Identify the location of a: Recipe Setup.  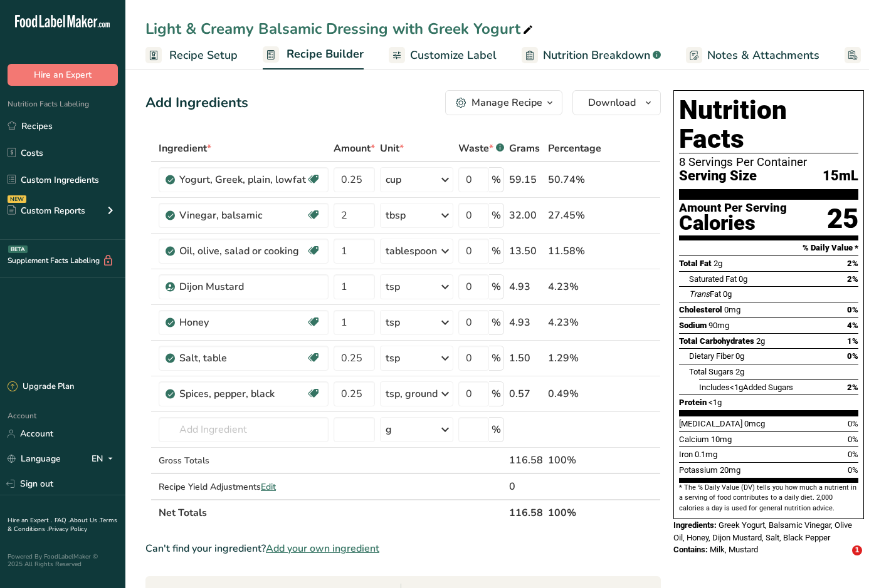
(191, 55).